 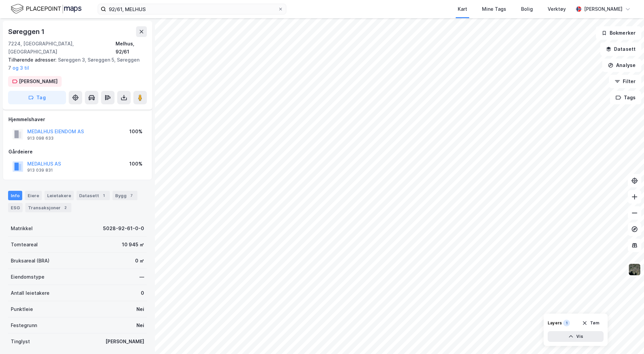 What do you see at coordinates (131, 48) in the screenshot?
I see `div: Melhus, 92/61` at bounding box center [131, 48].